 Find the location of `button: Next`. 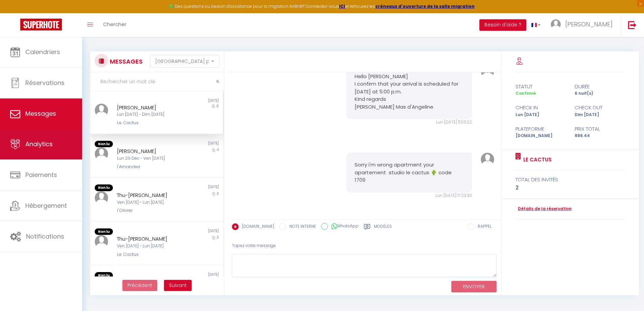

button: Next is located at coordinates (178, 285).